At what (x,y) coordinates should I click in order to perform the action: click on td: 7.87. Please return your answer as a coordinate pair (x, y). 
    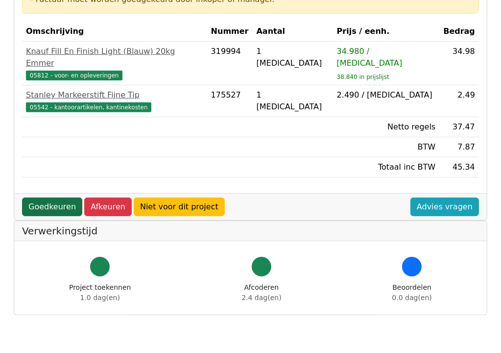
    Looking at the image, I should click on (459, 147).